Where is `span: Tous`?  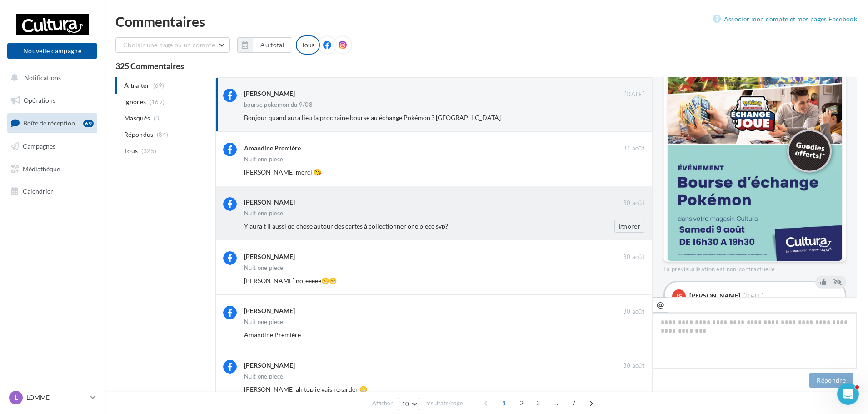 span: Tous is located at coordinates (131, 151).